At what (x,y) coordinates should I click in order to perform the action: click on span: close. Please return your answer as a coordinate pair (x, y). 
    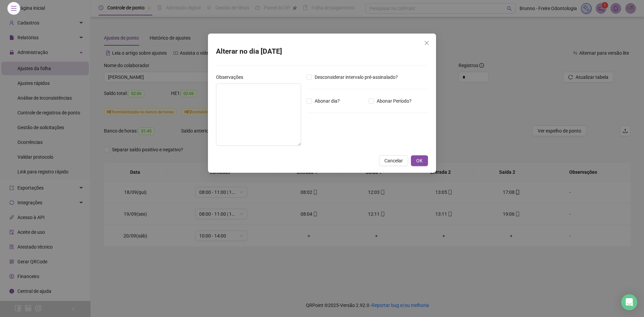
    Looking at the image, I should click on (426, 43).